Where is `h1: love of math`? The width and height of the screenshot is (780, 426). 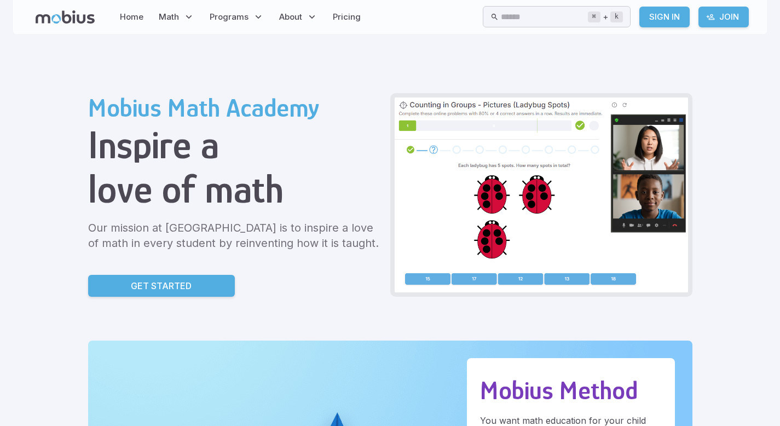 h1: love of math is located at coordinates (235, 189).